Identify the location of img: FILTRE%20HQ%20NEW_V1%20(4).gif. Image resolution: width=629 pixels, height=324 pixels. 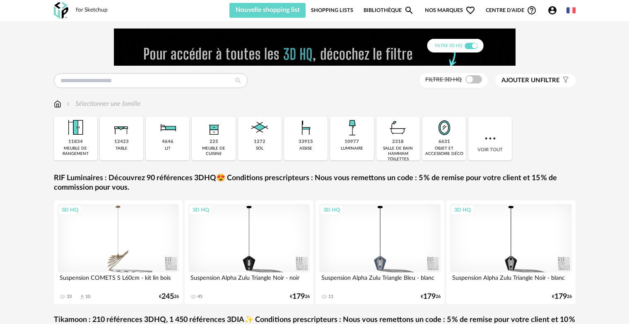
(315, 47).